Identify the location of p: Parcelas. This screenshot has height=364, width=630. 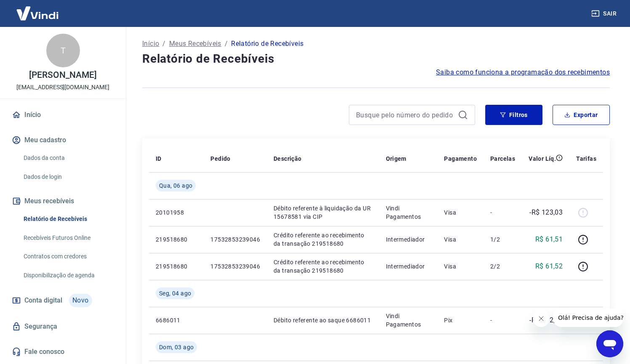
(502, 158).